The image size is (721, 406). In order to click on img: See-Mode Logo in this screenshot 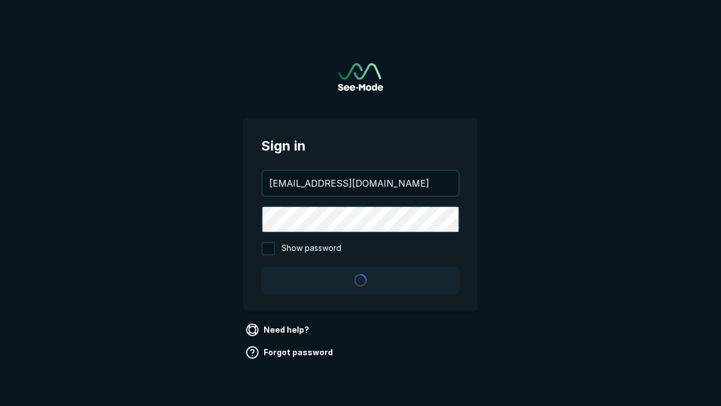, I will do `click(360, 77)`.